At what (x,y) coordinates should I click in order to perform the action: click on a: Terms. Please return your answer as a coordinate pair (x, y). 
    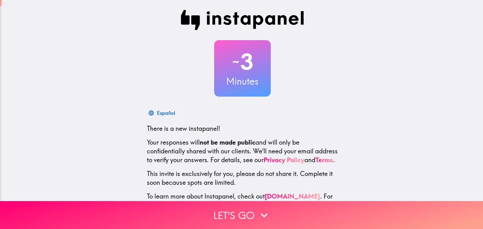
    Looking at the image, I should click on (324, 160).